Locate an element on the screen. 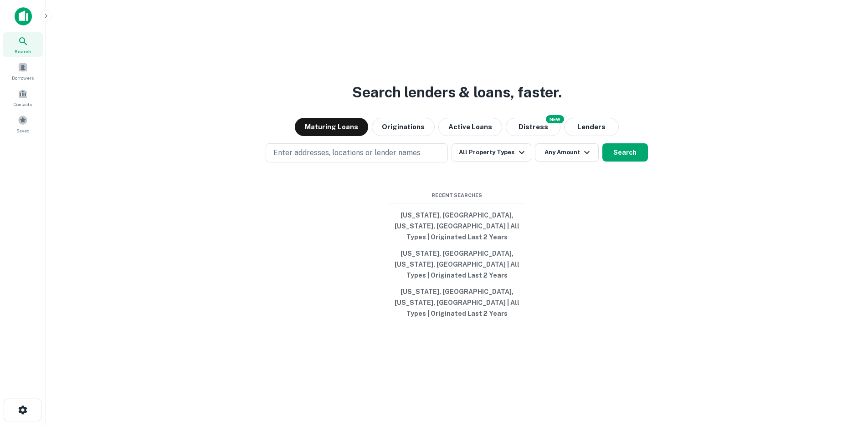  a: Borrowers is located at coordinates (23, 71).